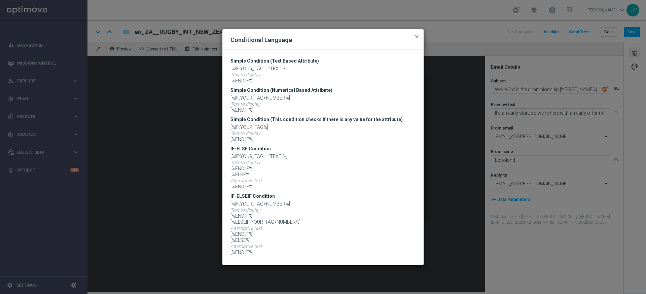 The image size is (646, 294). What do you see at coordinates (323, 133) in the screenshot?
I see `p: [%IF:YOUR_TAG%] [%END:IF%]` at bounding box center [323, 133].